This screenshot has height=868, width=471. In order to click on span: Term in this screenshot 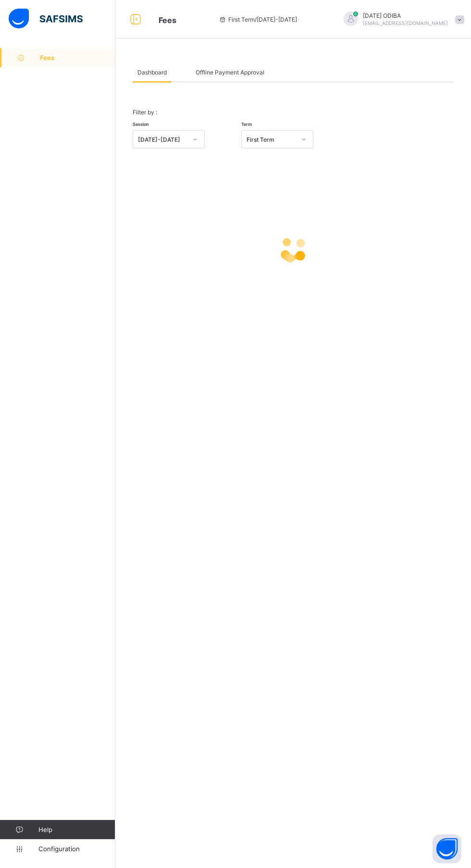, I will do `click(247, 124)`.